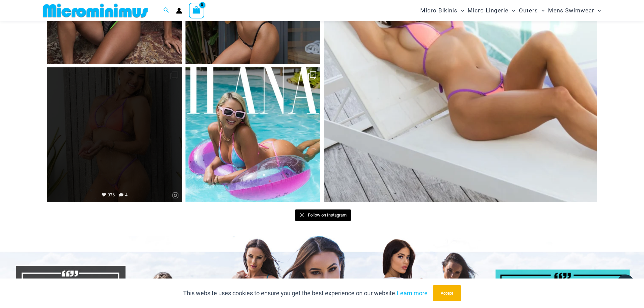 Image resolution: width=644 pixels, height=308 pixels. What do you see at coordinates (488, 10) in the screenshot?
I see `span: Micro Lingerie` at bounding box center [488, 10].